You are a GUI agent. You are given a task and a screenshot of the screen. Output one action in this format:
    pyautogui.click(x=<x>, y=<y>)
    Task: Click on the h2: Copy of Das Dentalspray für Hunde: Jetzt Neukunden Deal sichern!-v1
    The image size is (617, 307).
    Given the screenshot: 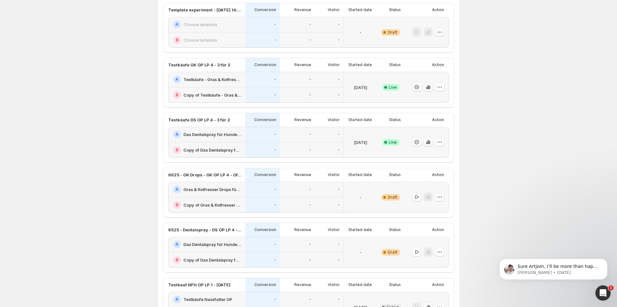 What is the action you would take?
    pyautogui.click(x=212, y=260)
    